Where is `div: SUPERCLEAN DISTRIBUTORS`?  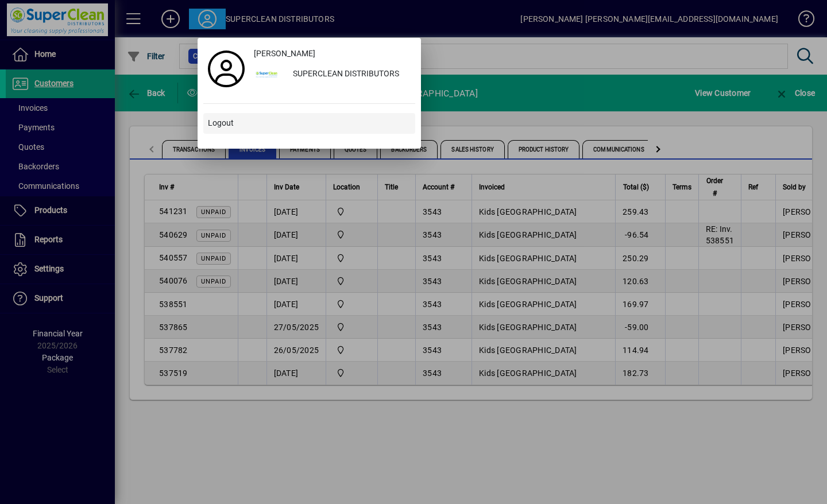 div: SUPERCLEAN DISTRIBUTORS is located at coordinates (349, 75).